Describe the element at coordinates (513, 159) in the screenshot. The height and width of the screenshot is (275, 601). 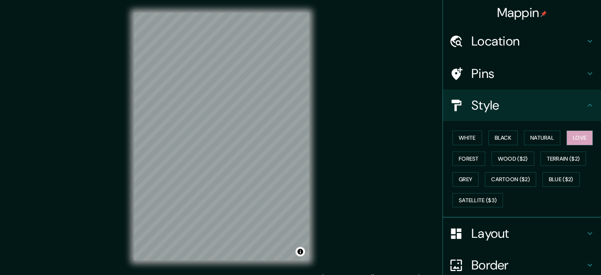
I see `button: Wood ($2)` at that location.